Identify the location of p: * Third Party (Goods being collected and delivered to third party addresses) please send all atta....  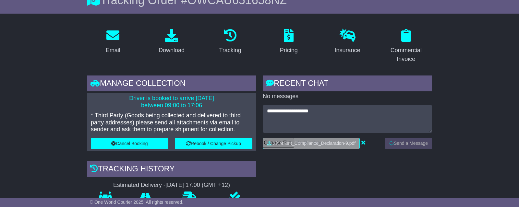
(172, 123).